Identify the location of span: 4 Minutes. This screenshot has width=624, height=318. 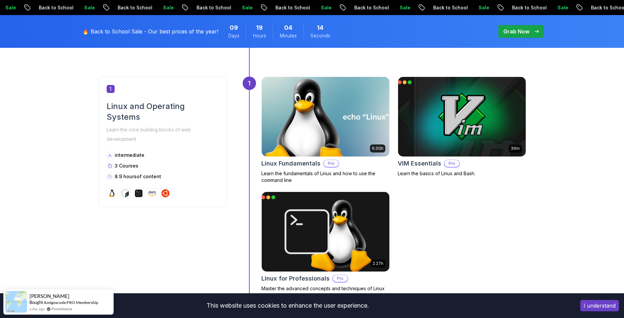
(288, 28).